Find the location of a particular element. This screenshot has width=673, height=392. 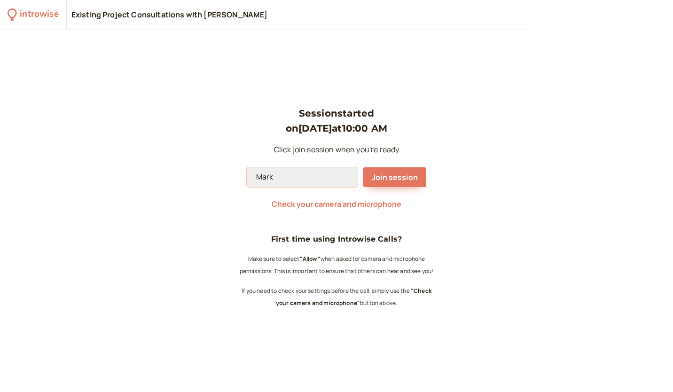

b: "Check your camera and microphone" is located at coordinates (353, 296).